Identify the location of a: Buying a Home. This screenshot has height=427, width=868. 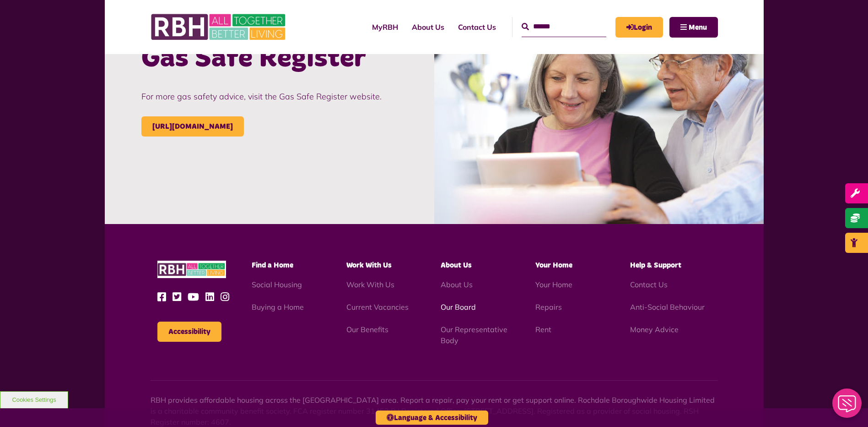
(278, 307).